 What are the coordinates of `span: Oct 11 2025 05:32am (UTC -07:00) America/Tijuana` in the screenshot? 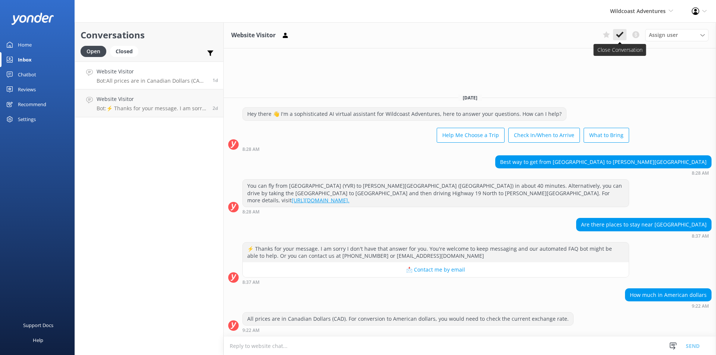 It's located at (215, 108).